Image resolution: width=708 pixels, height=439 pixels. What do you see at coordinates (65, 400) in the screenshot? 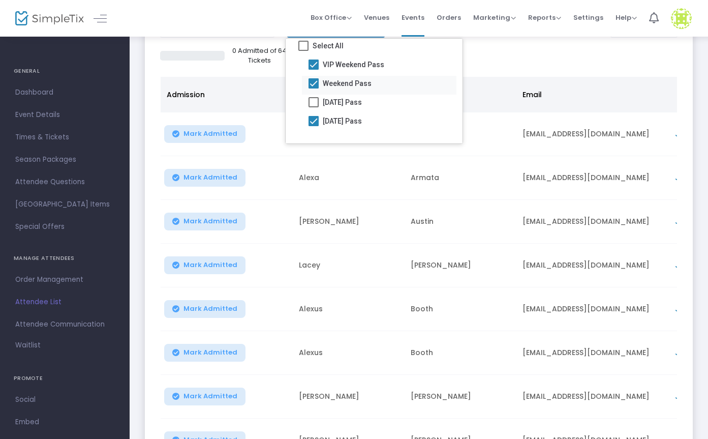
I see `span: Social` at bounding box center [65, 400].